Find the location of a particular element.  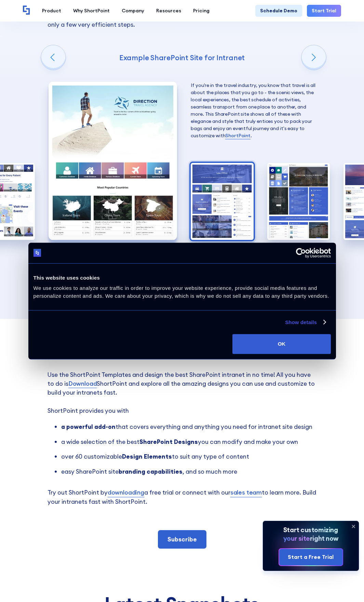

strong: a powerful add-on is located at coordinates (88, 426).